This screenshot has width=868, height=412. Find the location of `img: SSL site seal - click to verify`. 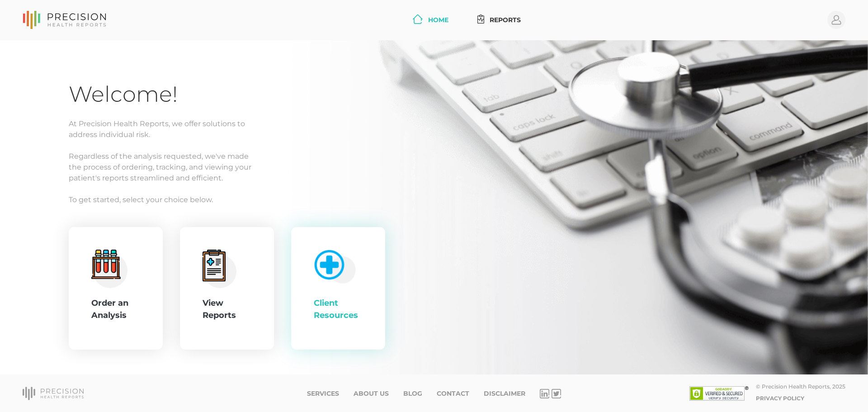

img: SSL site seal - click to verify is located at coordinates (720, 394).